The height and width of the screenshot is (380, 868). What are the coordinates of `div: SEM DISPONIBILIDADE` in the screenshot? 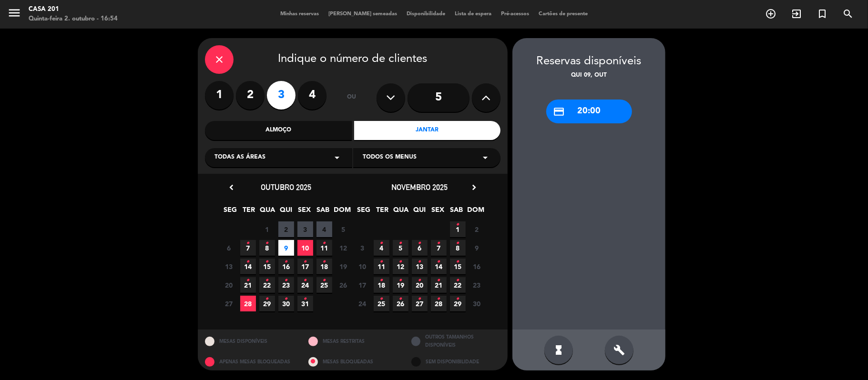 It's located at (455, 362).